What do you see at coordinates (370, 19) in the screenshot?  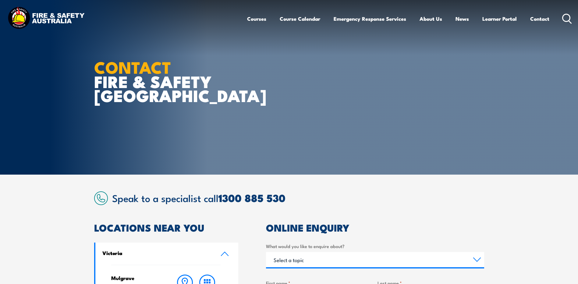 I see `a: Emergency Response Services` at bounding box center [370, 19].